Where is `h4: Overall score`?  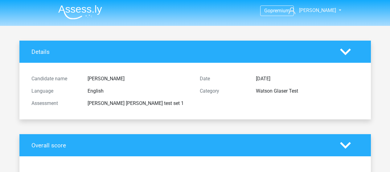 h4: Overall score is located at coordinates (181, 146).